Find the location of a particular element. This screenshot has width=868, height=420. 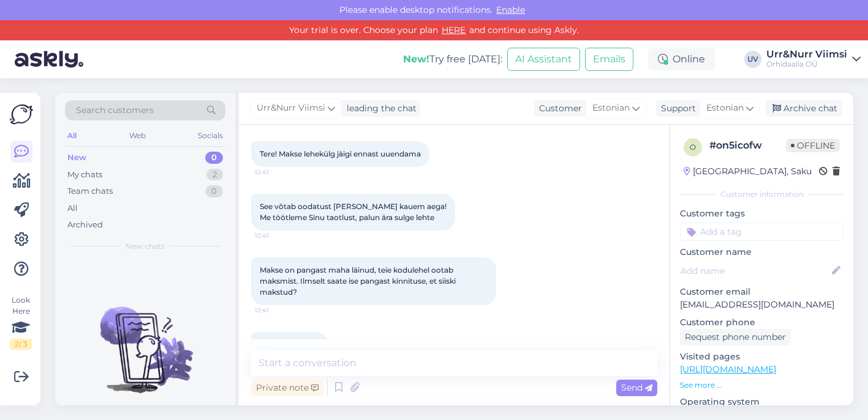

img: Askly Logo is located at coordinates (22, 114).